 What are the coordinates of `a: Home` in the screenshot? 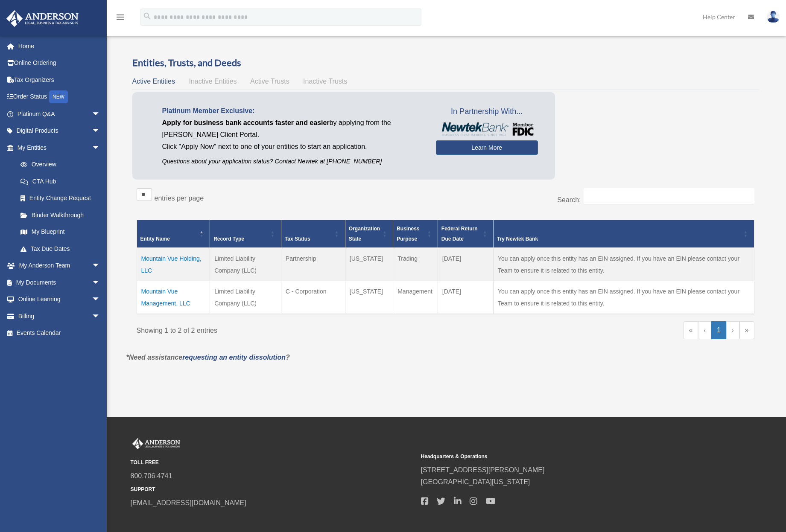 It's located at (59, 46).